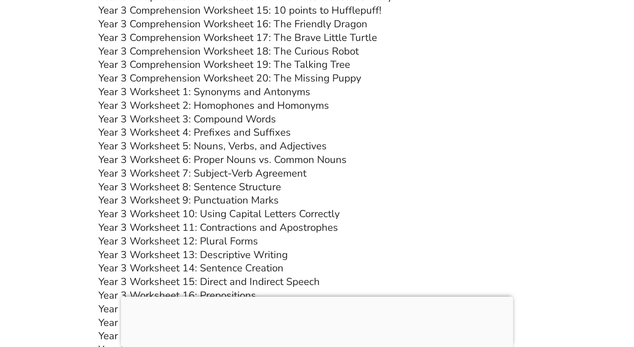 The width and height of the screenshot is (634, 347). What do you see at coordinates (178, 241) in the screenshot?
I see `a: Year 3 Worksheet 12: Plural Forms` at bounding box center [178, 241].